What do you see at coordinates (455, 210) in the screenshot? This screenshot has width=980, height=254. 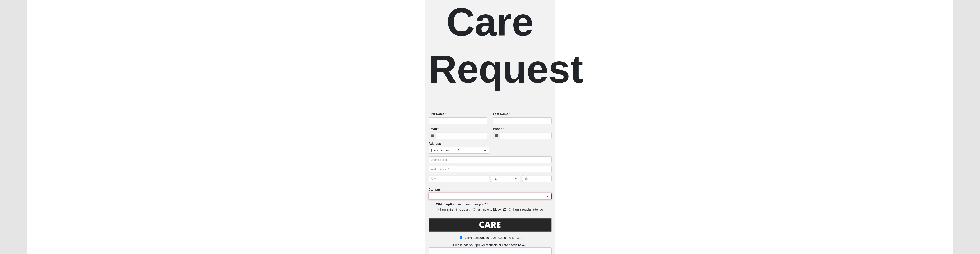 I see `span: I am a first-time guest` at bounding box center [455, 210].